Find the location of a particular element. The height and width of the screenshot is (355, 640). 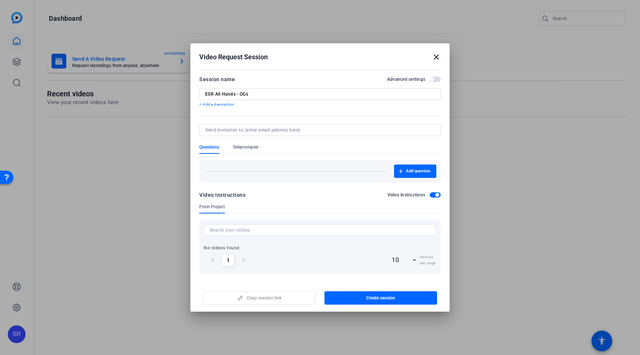

span: Entries per page is located at coordinates (428, 260).